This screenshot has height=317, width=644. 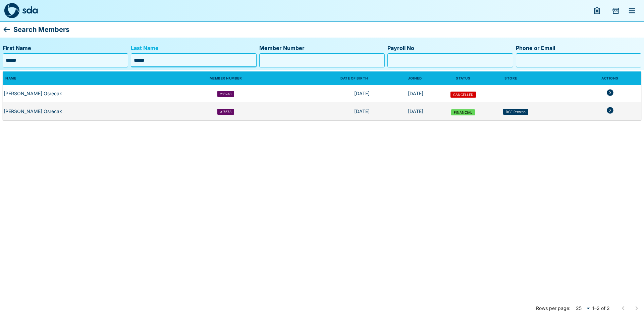 What do you see at coordinates (226, 111) in the screenshot?
I see `span: 317573` at bounding box center [226, 111].